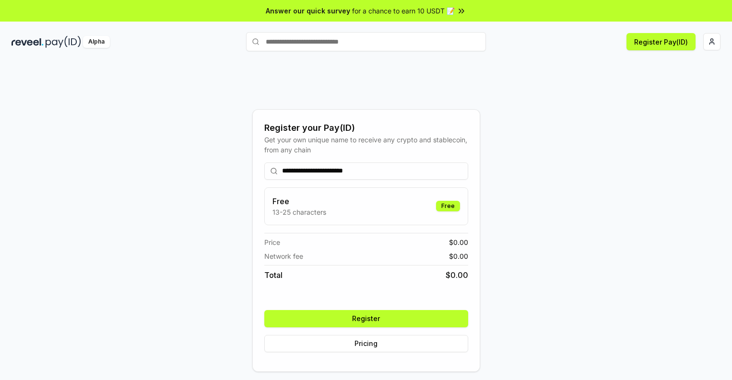 Image resolution: width=732 pixels, height=380 pixels. Describe the element at coordinates (366, 128) in the screenshot. I see `div: Register your Pay(ID)` at that location.